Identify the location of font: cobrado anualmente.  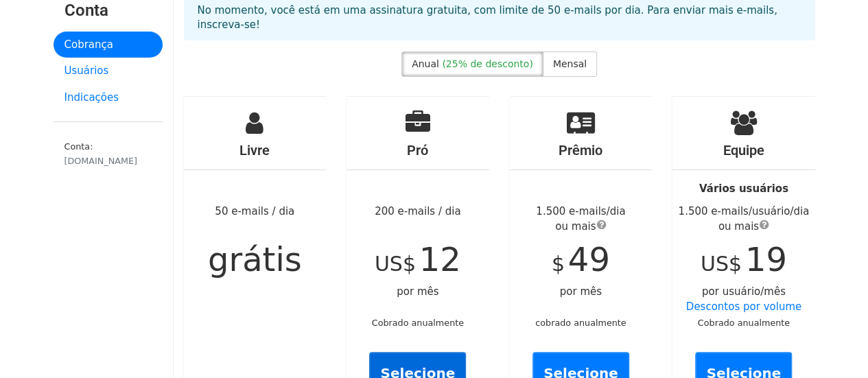
(581, 322).